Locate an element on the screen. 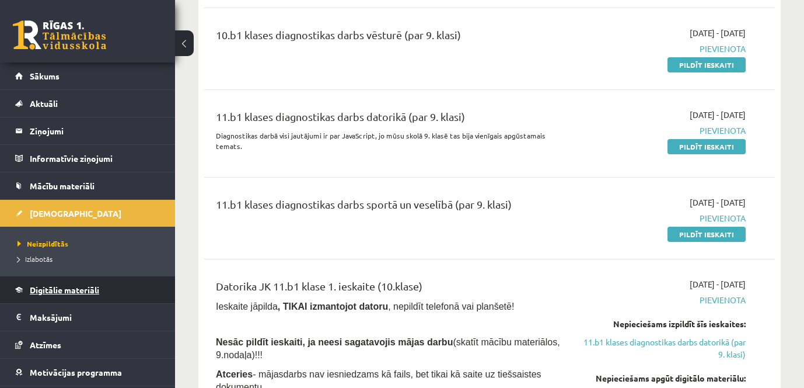  a: Ziņojumi is located at coordinates (88, 131).